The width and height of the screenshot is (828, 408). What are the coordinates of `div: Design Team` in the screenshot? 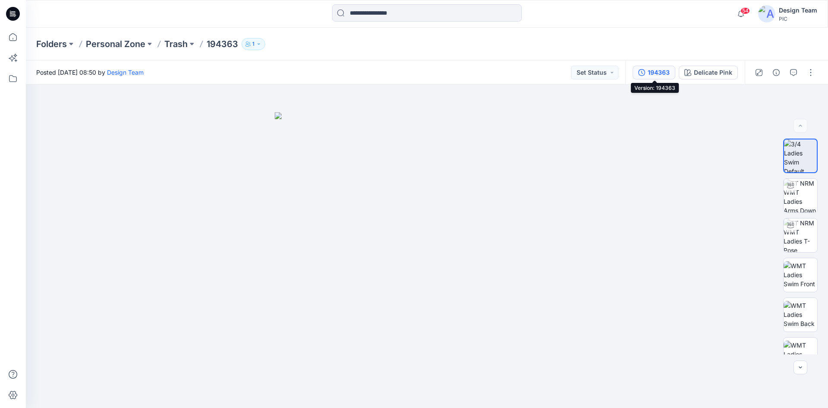 It's located at (798, 10).